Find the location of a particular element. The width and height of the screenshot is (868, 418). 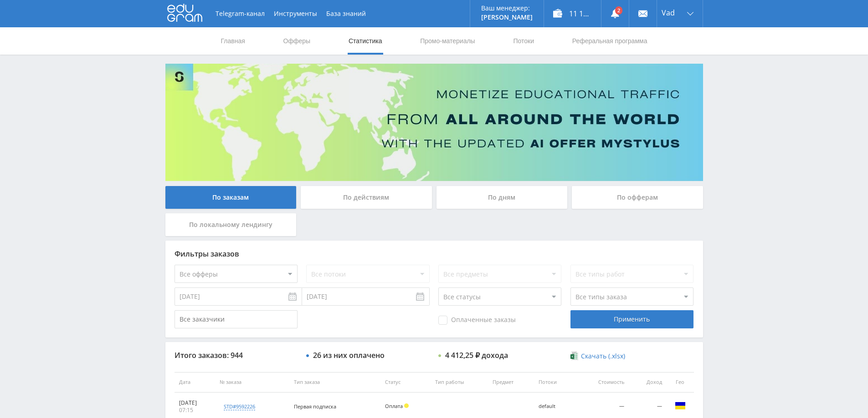

div: По дням is located at coordinates (502, 197).